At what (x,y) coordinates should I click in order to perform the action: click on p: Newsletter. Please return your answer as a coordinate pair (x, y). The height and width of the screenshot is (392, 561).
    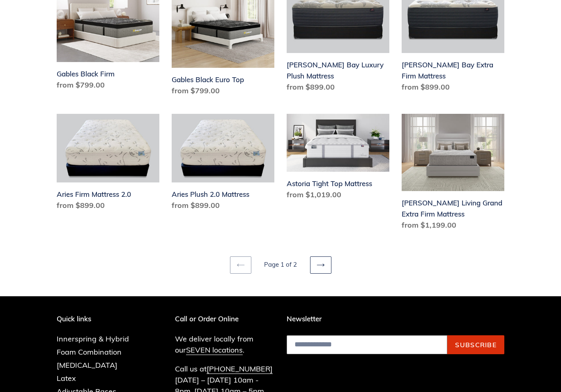
    Looking at the image, I should click on (396, 319).